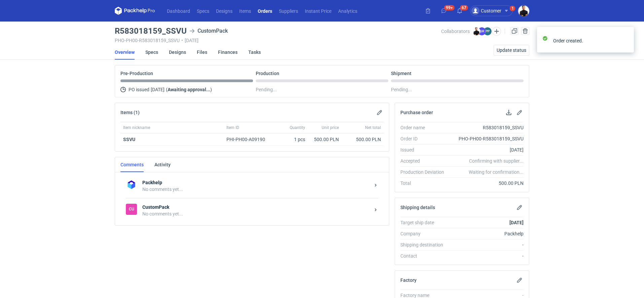 This screenshot has height=298, width=644. I want to click on em: Waiting for confirmation..., so click(496, 172).